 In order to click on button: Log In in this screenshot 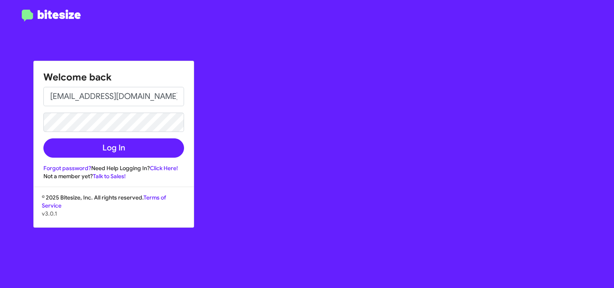, I will do `click(114, 148)`.